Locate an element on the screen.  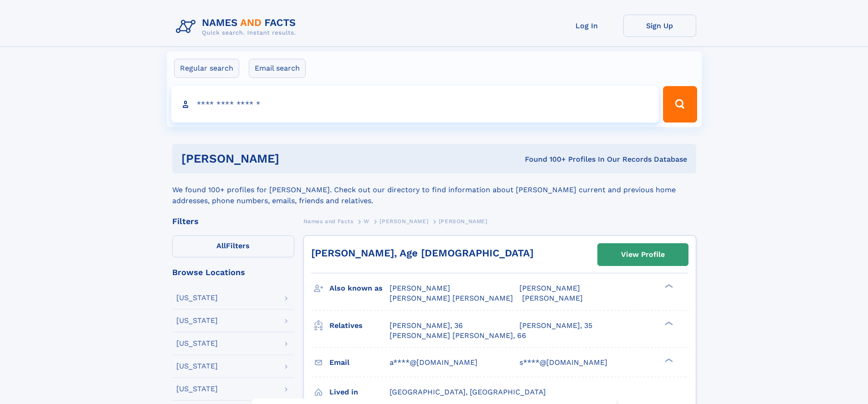
label: Regular search is located at coordinates (206, 68).